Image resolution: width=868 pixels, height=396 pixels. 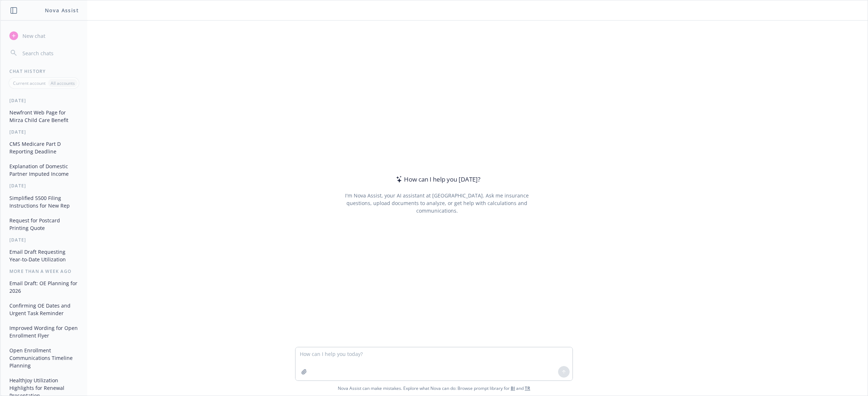 What do you see at coordinates (43, 271) in the screenshot?
I see `div: More than a week ago` at bounding box center [43, 271].